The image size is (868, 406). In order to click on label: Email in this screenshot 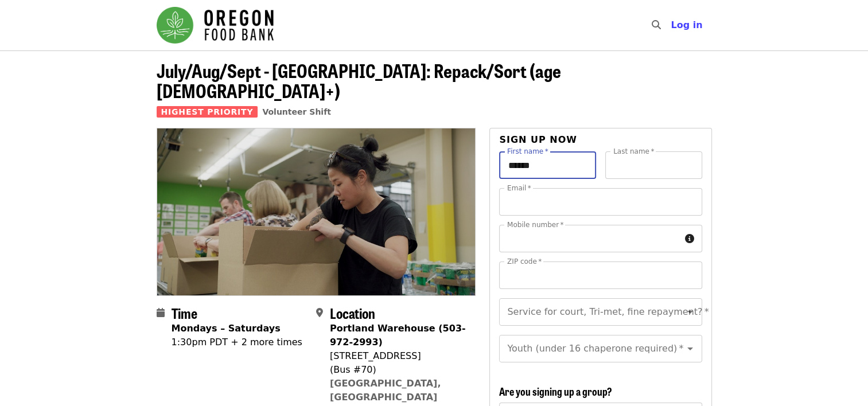, I will do `click(519, 188)`.